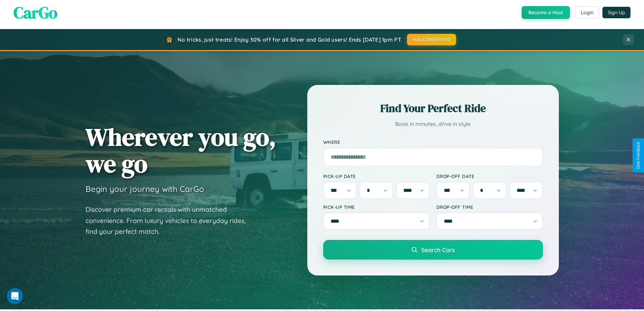 This screenshot has width=644, height=311. I want to click on label: Pick-up Date, so click(376, 176).